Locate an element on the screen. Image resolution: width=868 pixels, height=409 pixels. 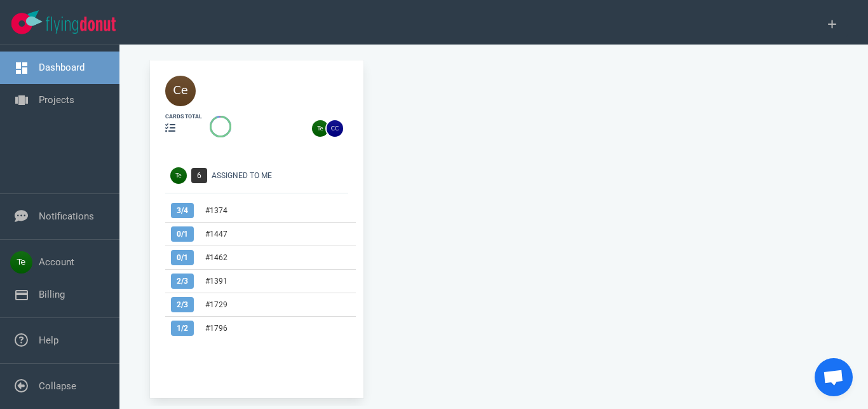
div: Assigned To Me is located at coordinates (283, 175).